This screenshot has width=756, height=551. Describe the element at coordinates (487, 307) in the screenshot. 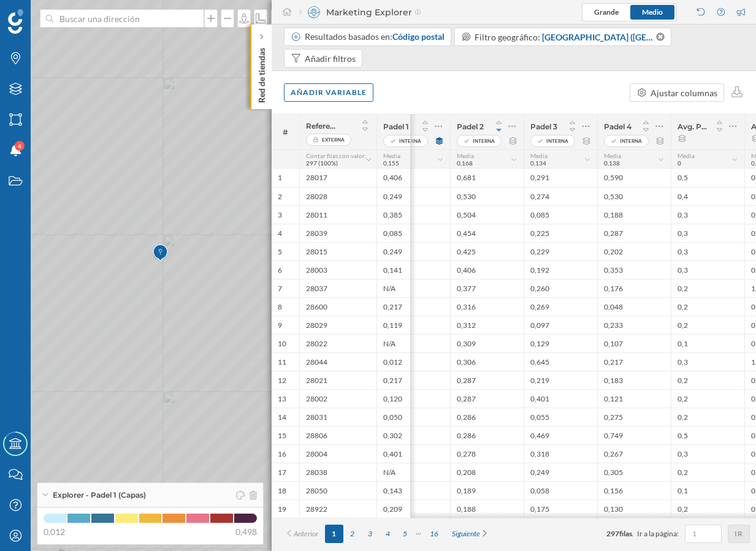

I see `div: 0,316` at that location.